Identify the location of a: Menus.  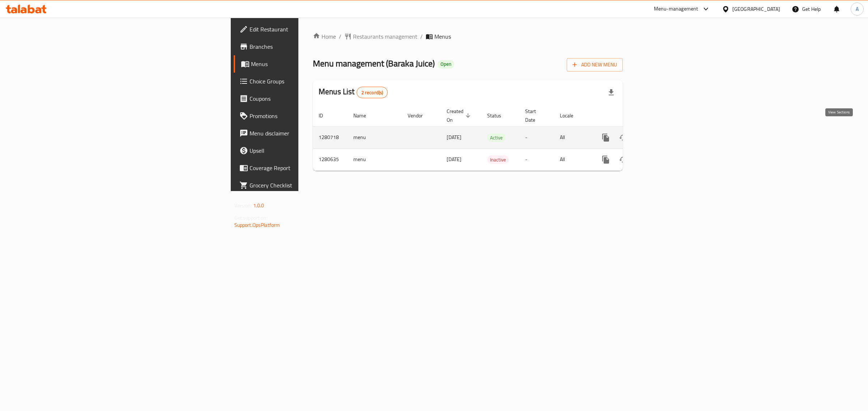
(305, 64).